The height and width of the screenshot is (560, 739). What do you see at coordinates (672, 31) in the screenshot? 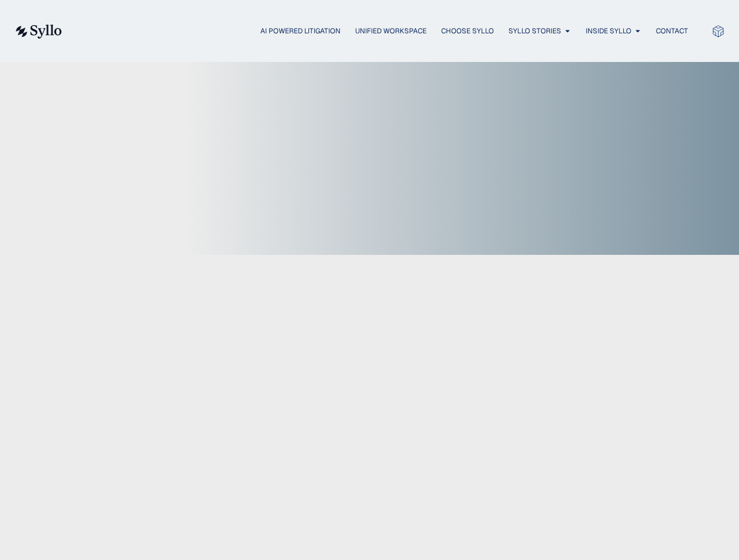
I see `a: Contact` at bounding box center [672, 31].